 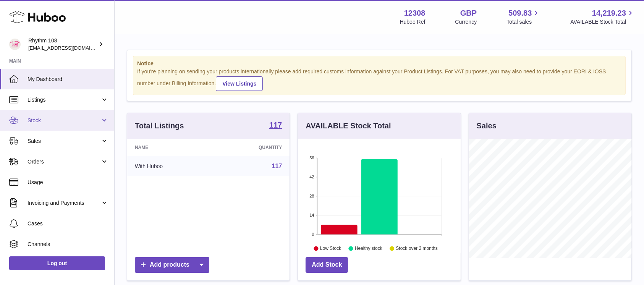 What do you see at coordinates (379, 63) in the screenshot?
I see `strong: Notice` at bounding box center [379, 63].